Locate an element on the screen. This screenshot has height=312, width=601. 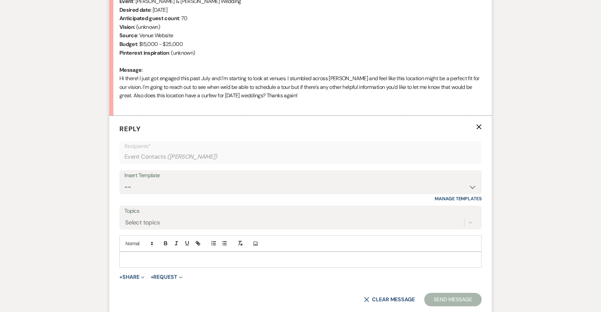
button: Clear message is located at coordinates (389, 299).